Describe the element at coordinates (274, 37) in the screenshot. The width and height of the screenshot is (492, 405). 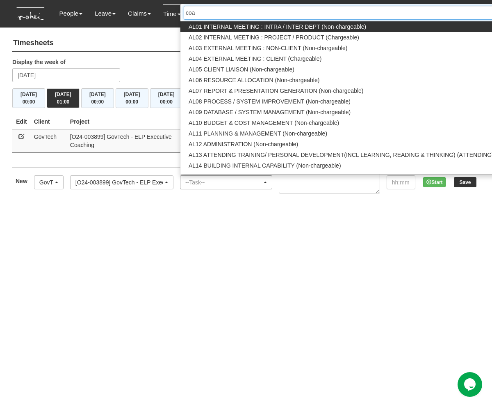
I see `span: AL02 INTERNAL MEETING : PROJECT / PRODUCT (Chargeable)` at that location.